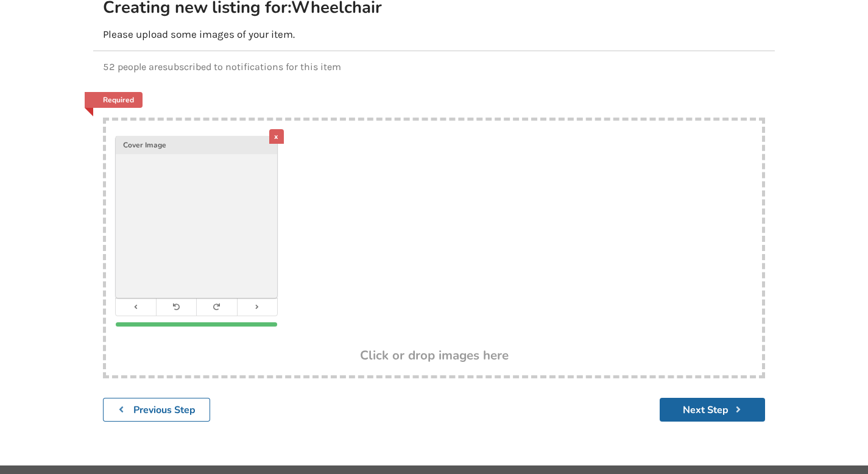 The height and width of the screenshot is (474, 868). Describe the element at coordinates (434, 66) in the screenshot. I see `p: 52 people are subscribed to notifications for this item` at that location.